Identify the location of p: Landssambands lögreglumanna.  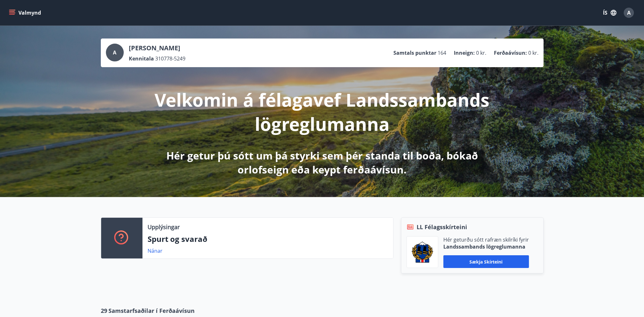
(486, 247).